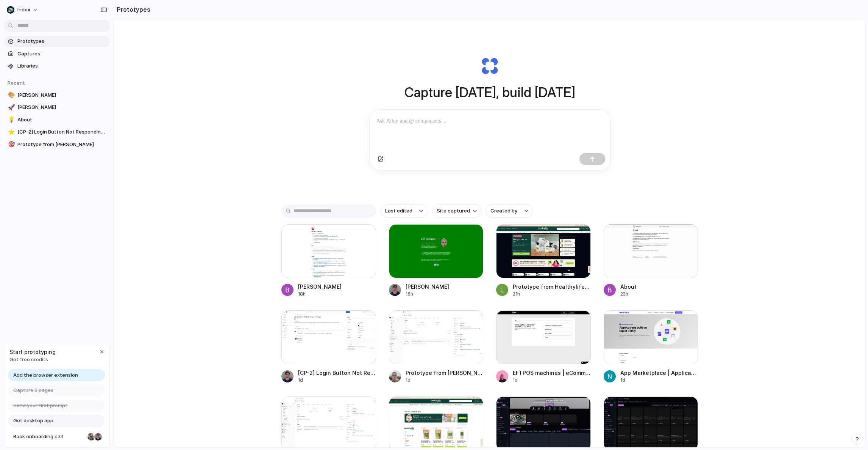  I want to click on a: ⭐[CP-2] Login Button Not Responding on Homepage - Jira, so click(57, 132).